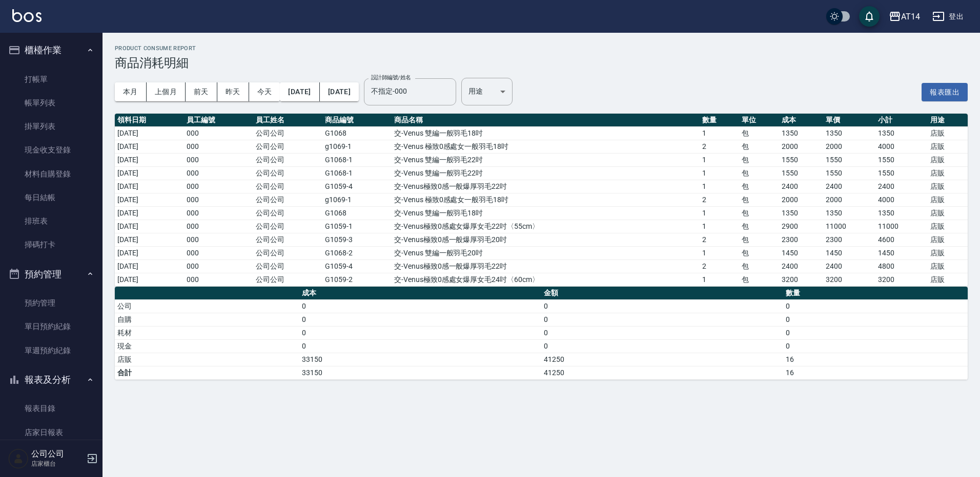  What do you see at coordinates (357, 173) in the screenshot?
I see `td: G1068-1` at bounding box center [357, 173].